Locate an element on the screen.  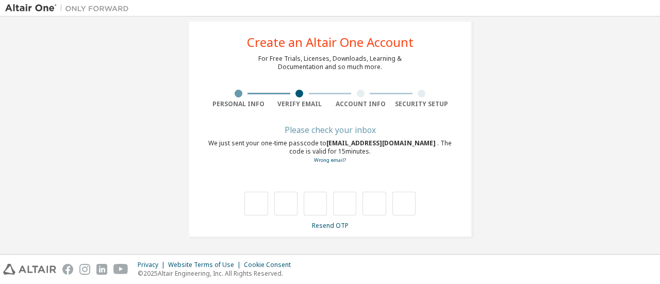
div: Personal Info is located at coordinates (238, 104).